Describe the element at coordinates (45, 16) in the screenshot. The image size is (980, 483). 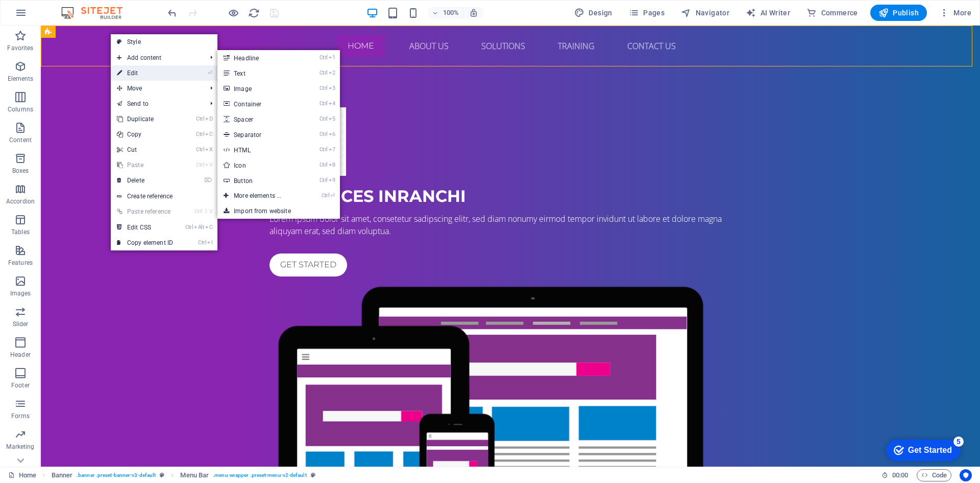
I see `div: Get Started 5 items remaining, 0% complete` at that location.